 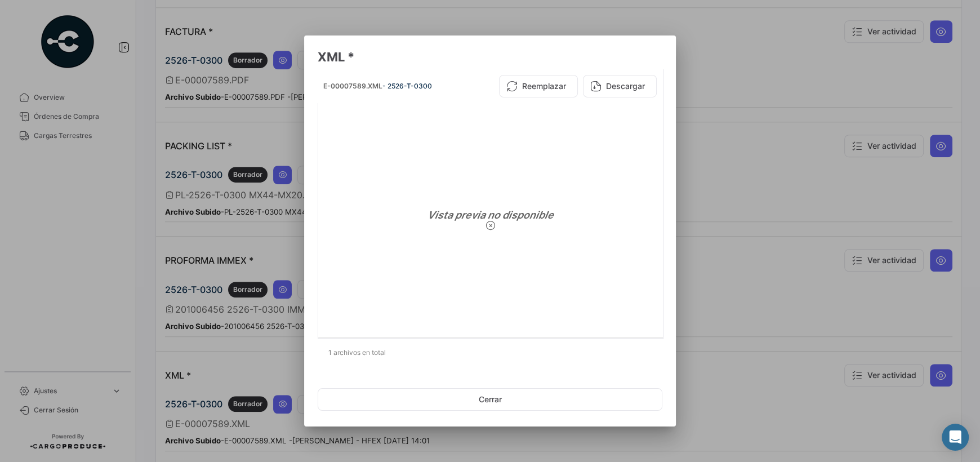 I want to click on div: Vista previa no disponible, so click(x=490, y=220).